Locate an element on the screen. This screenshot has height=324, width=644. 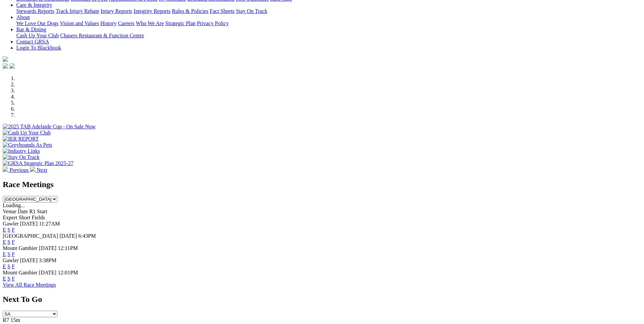
img: chevron-right-pager-white.svg is located at coordinates (33, 169).